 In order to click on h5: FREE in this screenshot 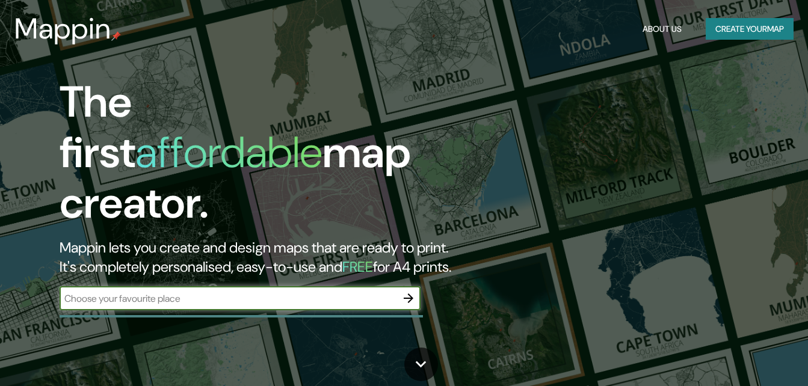, I will do `click(358, 267)`.